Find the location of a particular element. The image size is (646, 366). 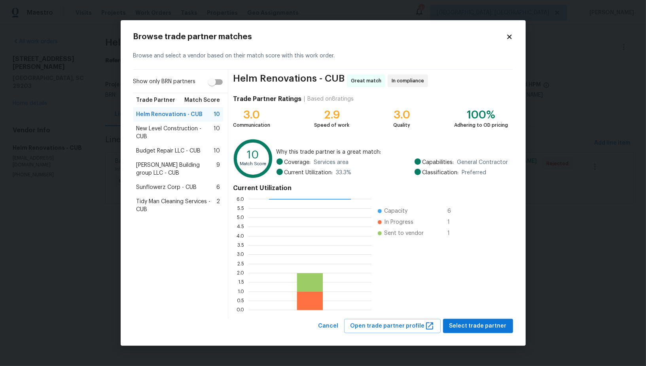

text: 1.0 is located at coordinates (241, 291).